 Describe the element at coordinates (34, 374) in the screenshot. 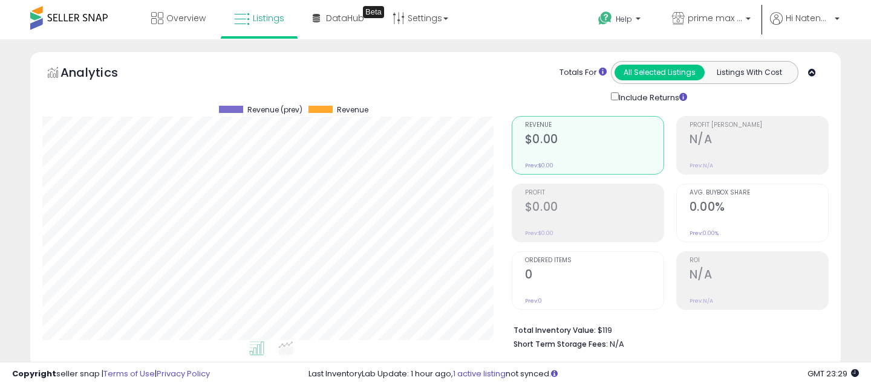

I see `strong: Copyright` at that location.